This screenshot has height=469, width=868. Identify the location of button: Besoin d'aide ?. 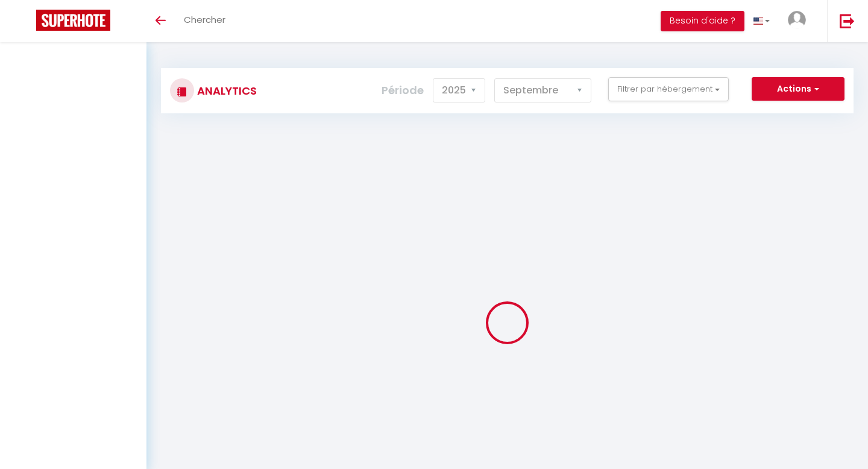
(702, 21).